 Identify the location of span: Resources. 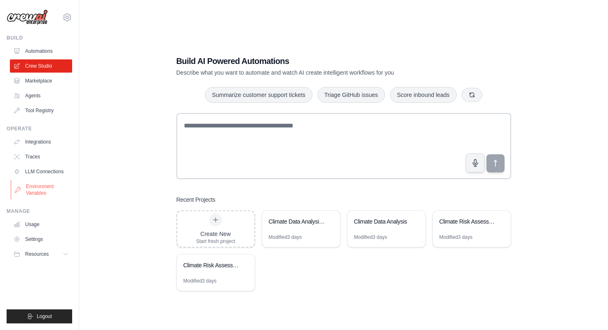
(37, 254).